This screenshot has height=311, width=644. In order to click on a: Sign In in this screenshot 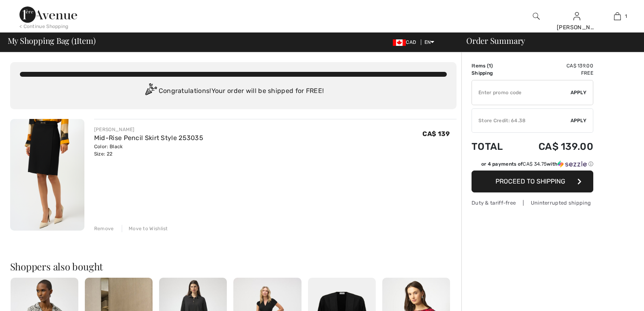, I will do `click(577, 16)`.